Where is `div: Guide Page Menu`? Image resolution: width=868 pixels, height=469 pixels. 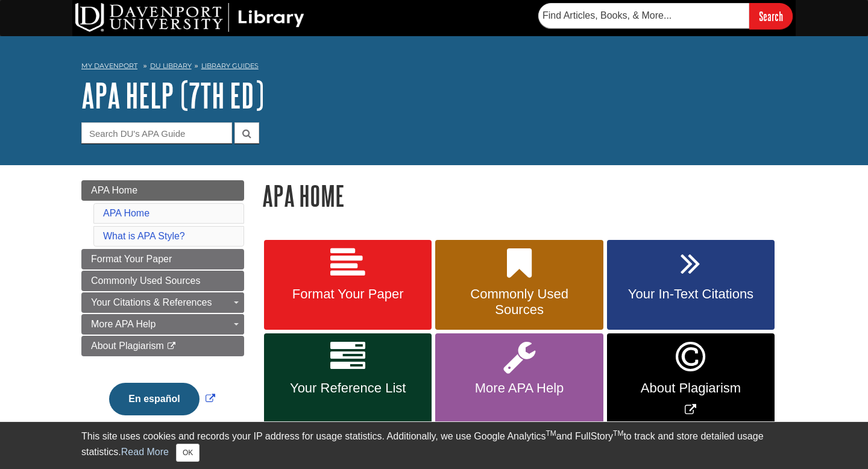
div: Guide Page Menu is located at coordinates (162, 308).